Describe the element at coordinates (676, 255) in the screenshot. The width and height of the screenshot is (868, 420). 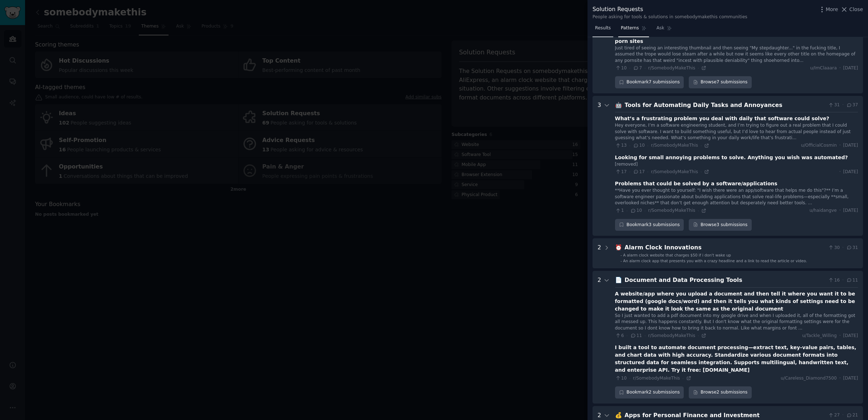
I see `span: A alarm clock website that charges $50 if i don't wake up` at that location.